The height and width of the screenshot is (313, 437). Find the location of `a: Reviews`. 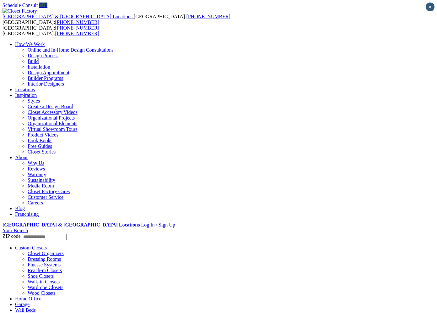

a: Reviews is located at coordinates (36, 168).